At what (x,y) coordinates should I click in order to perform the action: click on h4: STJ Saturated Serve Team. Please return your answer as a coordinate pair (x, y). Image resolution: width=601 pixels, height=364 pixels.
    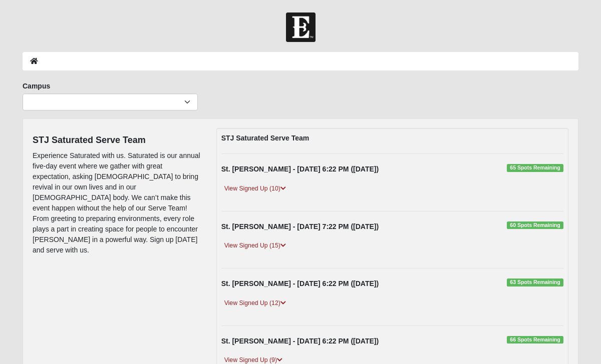
    Looking at the image, I should click on (116, 141).